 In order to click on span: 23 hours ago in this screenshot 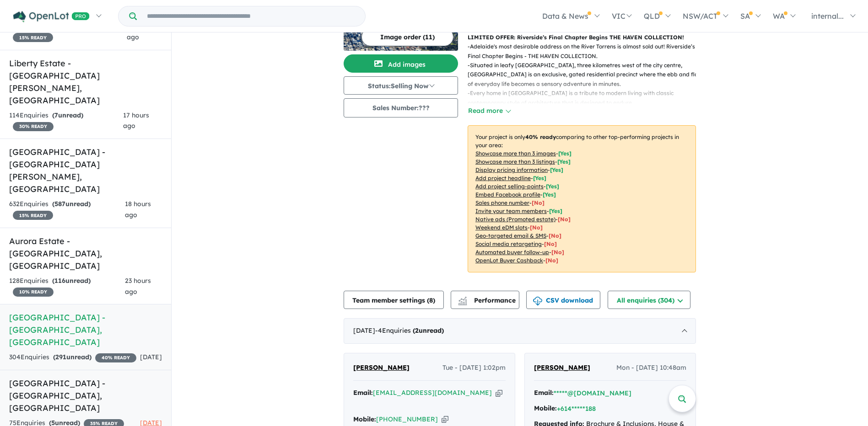, I will do `click(137, 286)`.